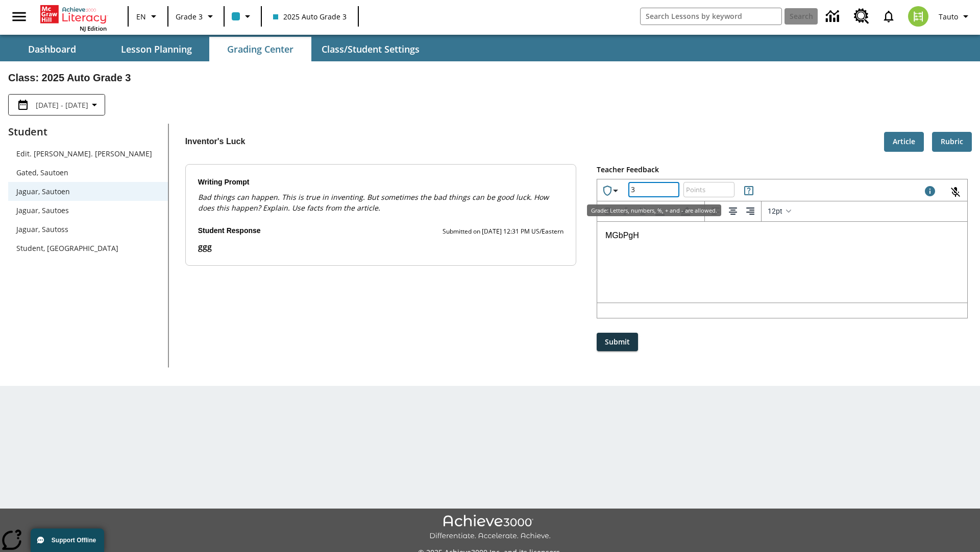 The width and height of the screenshot is (980, 552). I want to click on div: Points: Must be equal to or less than 25., so click(709, 189).